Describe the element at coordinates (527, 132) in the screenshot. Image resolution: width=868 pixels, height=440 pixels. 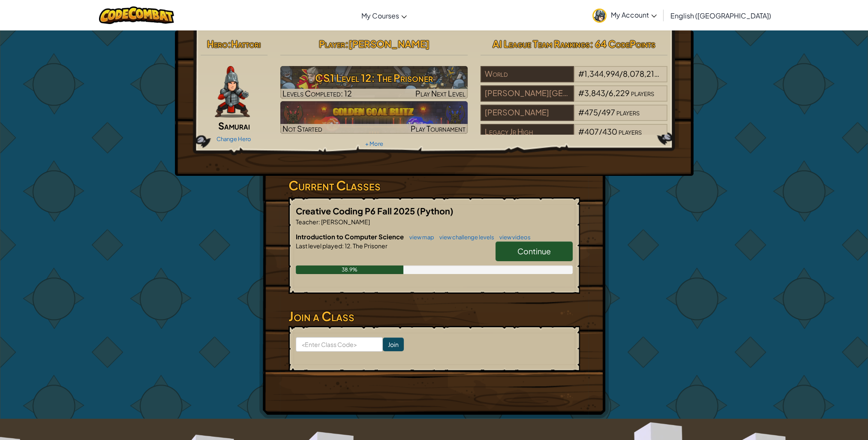
I see `div: Legacy Jr High` at that location.